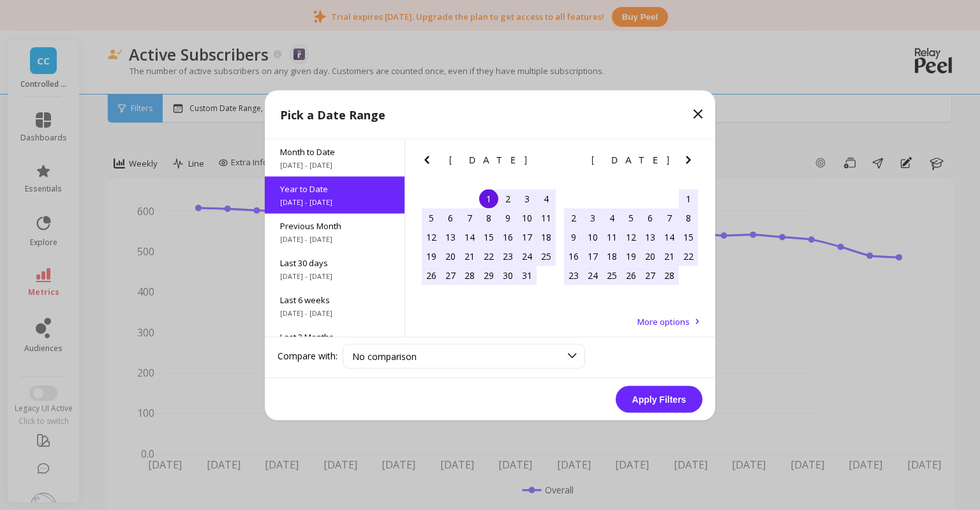 The width and height of the screenshot is (980, 510). What do you see at coordinates (689, 199) in the screenshot?
I see `div: Choose Saturday, February 1st, 2025` at bounding box center [689, 199].